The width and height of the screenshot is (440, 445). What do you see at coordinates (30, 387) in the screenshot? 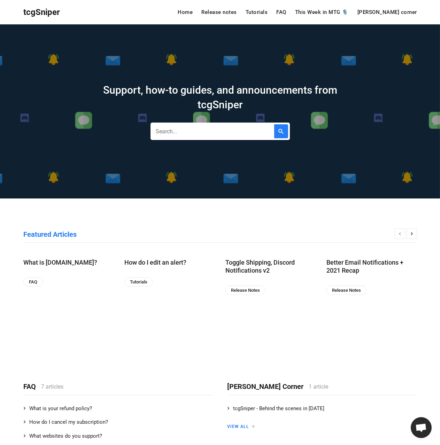
I see `h2: FAQ` at bounding box center [30, 387].